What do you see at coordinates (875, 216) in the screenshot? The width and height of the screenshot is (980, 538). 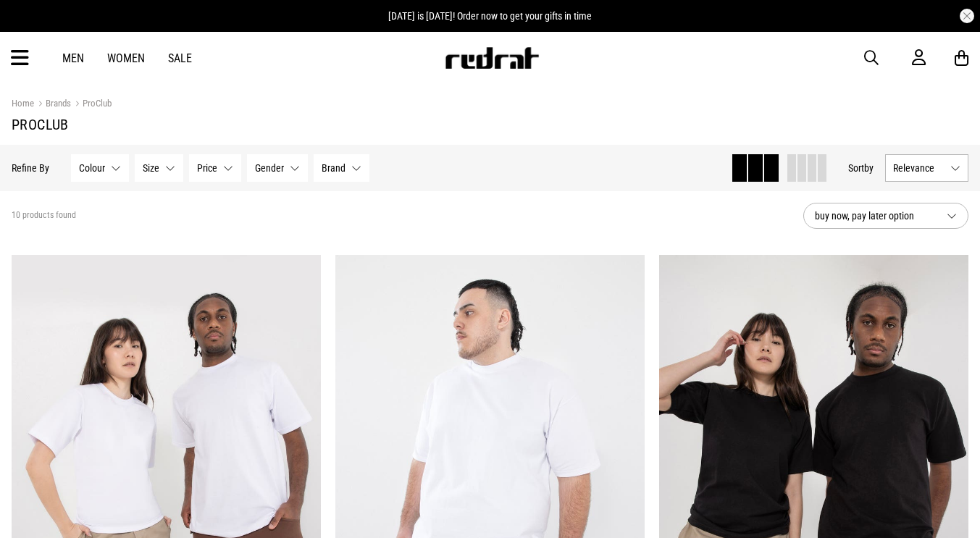 I see `span: buy now, pay later option` at bounding box center [875, 216].